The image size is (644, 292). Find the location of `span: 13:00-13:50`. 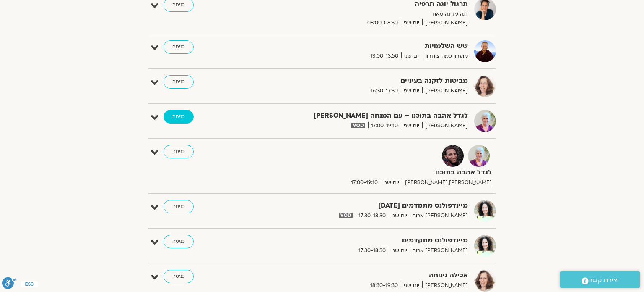

span: 13:00-13:50 is located at coordinates (384, 56).